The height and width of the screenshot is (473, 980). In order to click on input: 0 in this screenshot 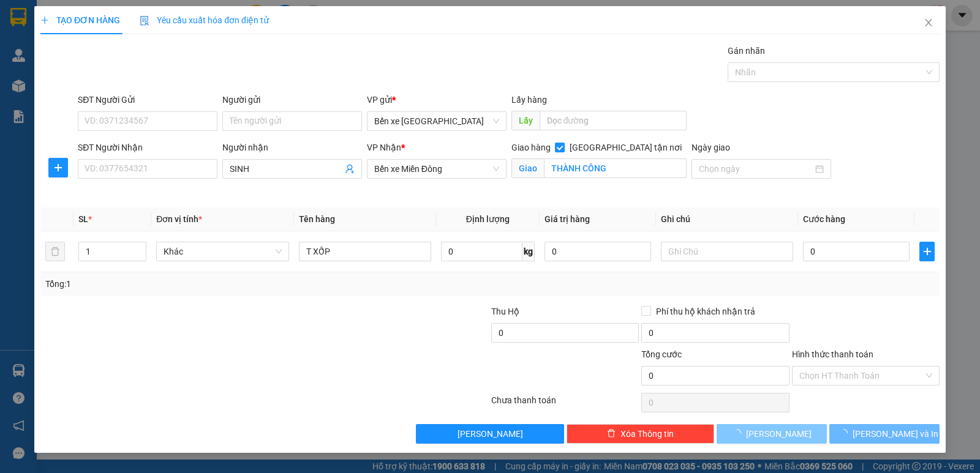, I will do `click(598, 252)`.